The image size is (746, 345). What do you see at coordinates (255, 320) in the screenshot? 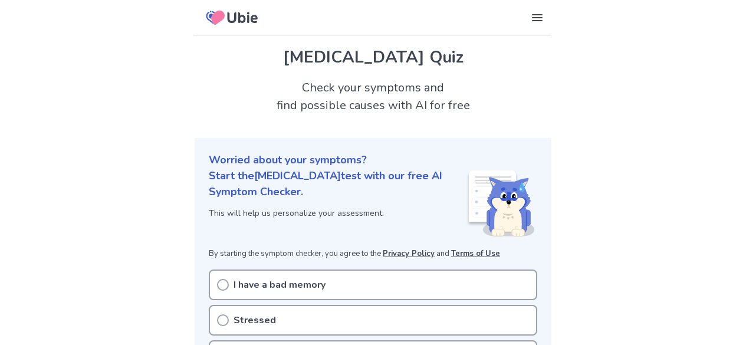
I see `p: Stressed` at bounding box center [255, 320].